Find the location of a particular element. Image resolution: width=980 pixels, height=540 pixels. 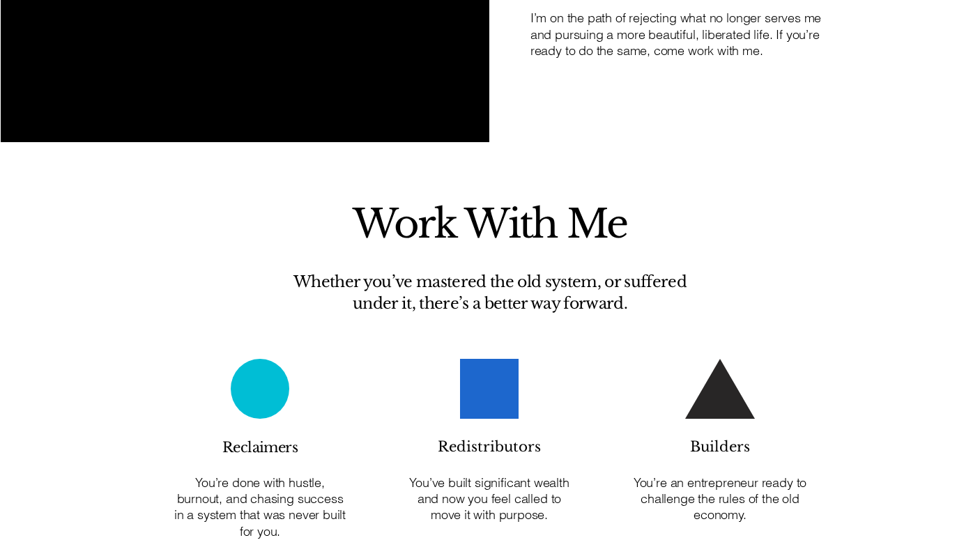

p: You’ve built significant wealth and now you feel called to move it with purpose. is located at coordinates (490, 499).